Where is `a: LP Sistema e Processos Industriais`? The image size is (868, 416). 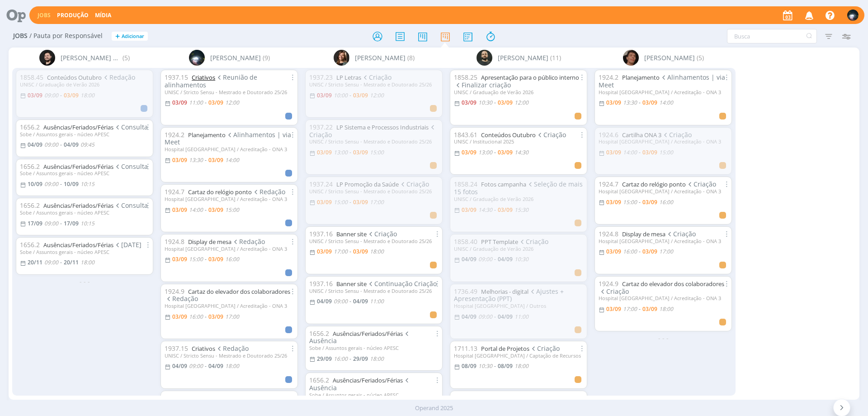 a: LP Sistema e Processos Industriais is located at coordinates (383, 127).